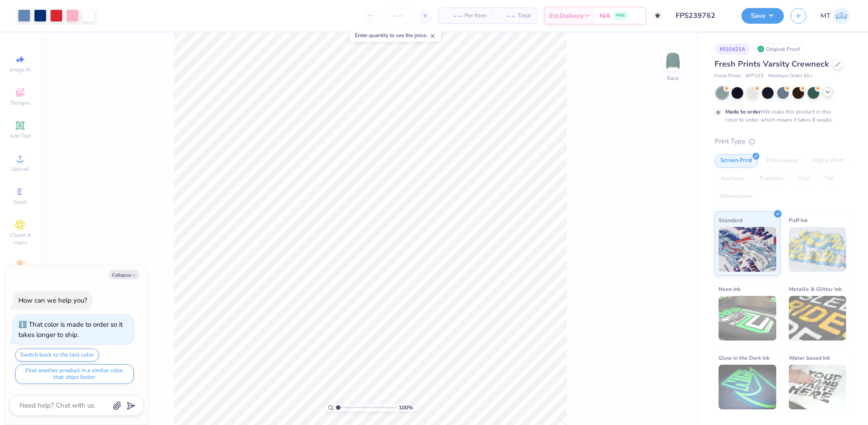 Image resolution: width=868 pixels, height=425 pixels. Describe the element at coordinates (732, 179) in the screenshot. I see `div: Applique` at that location.